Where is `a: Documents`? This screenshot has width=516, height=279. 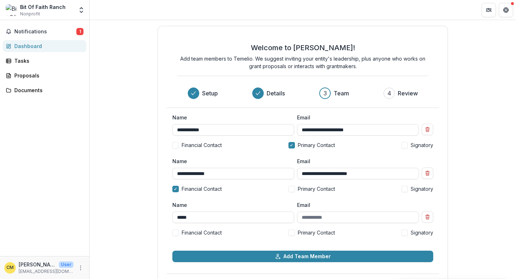 a: Documents is located at coordinates (44, 90).